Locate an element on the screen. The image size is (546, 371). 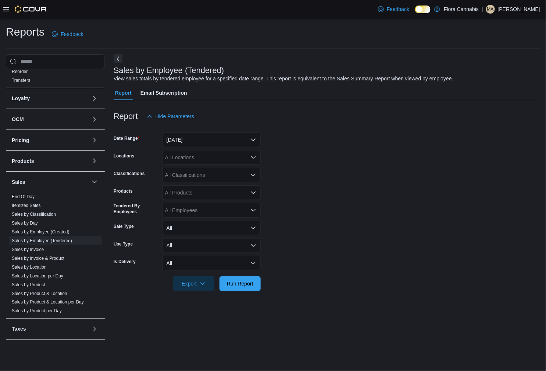
span: Sales by Product & Location is located at coordinates (39, 294).